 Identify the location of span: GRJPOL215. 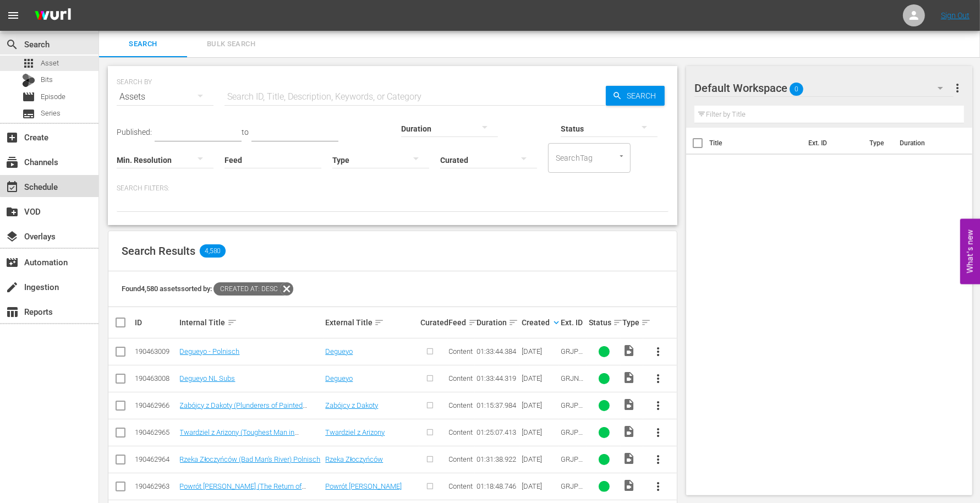
(571, 491).